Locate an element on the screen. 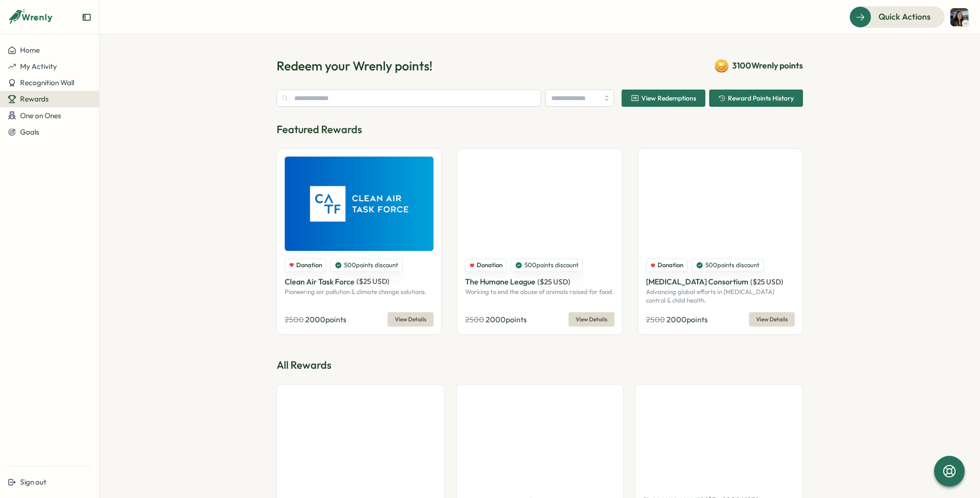 The image size is (980, 498). h1: Redeem your Wrenly points! is located at coordinates (355, 65).